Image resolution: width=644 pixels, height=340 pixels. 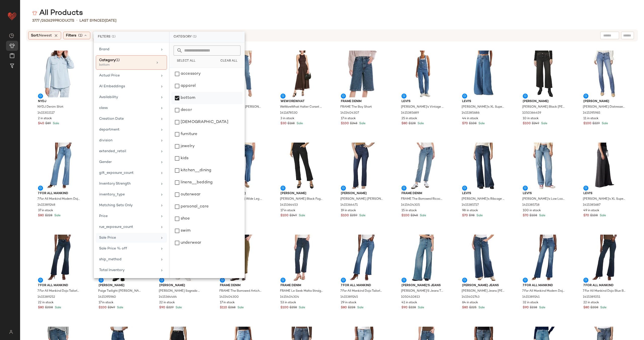 I want to click on span: $229, so click(x=170, y=307).